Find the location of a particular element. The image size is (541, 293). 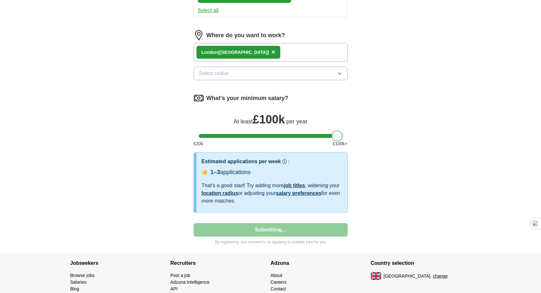

a: Browse jobs is located at coordinates (83, 276).